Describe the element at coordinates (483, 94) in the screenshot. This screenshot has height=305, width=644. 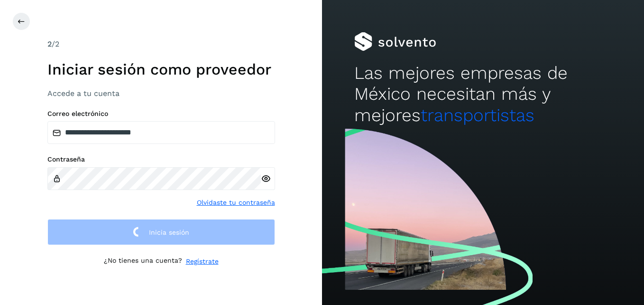
I see `h2: Las mejores empresas de México necesitan más y mejores` at that location.